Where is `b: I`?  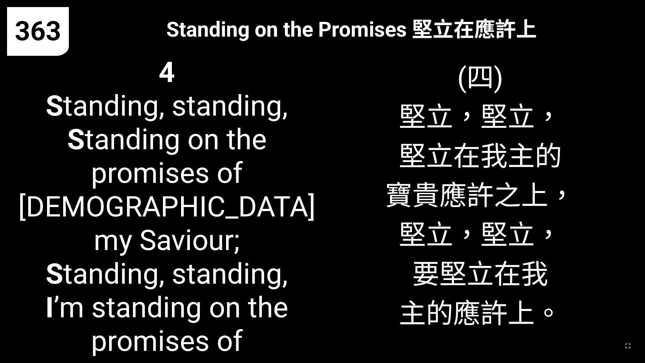
b: I is located at coordinates (49, 307).